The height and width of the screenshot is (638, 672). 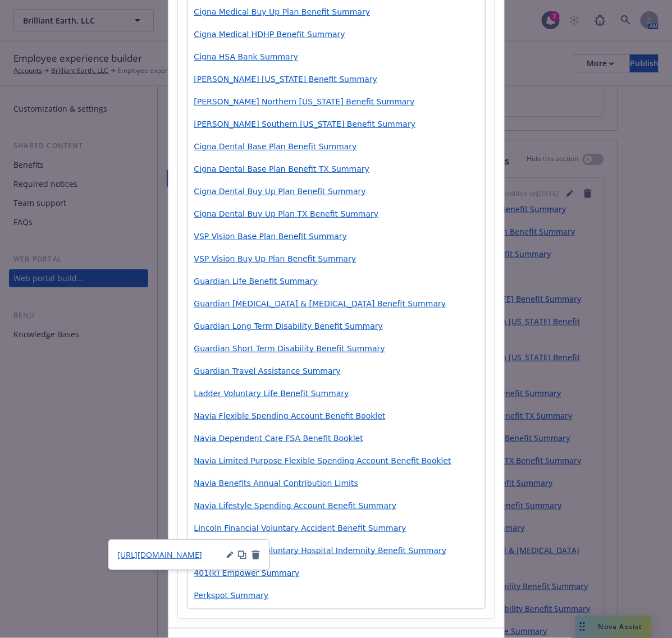 I want to click on a: Guardian Life Benefit Summary, so click(x=256, y=281).